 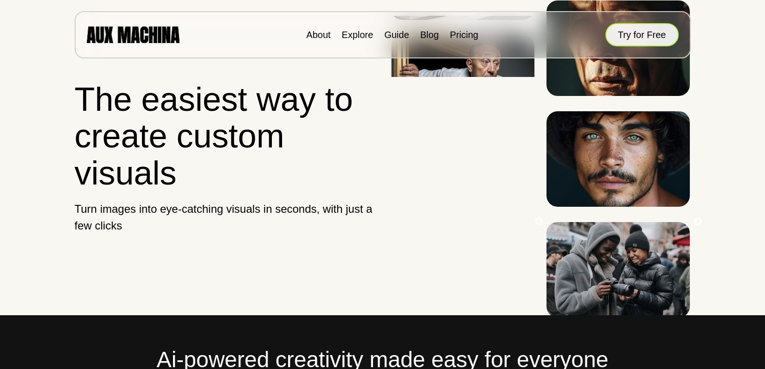 I want to click on a: Blog, so click(x=429, y=35).